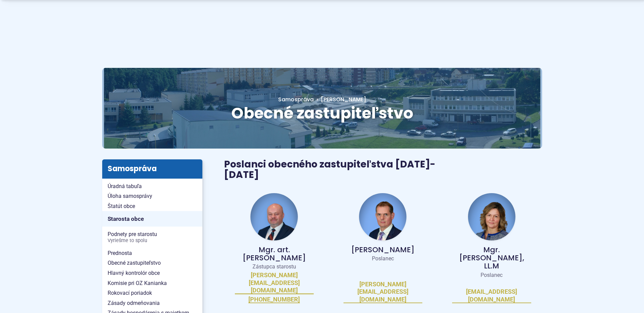  I want to click on a: Prednosta, so click(152, 253).